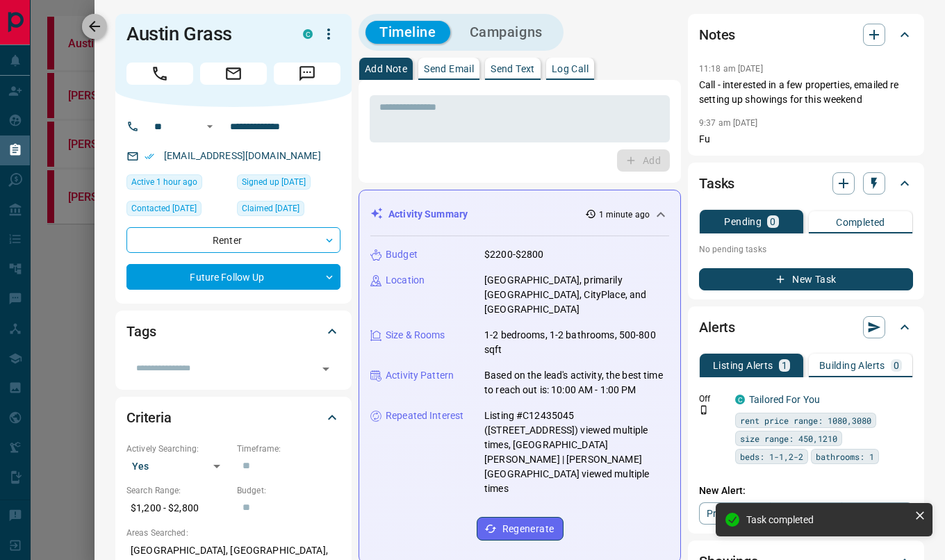 The width and height of the screenshot is (945, 560). I want to click on p: $2200-$2800, so click(514, 254).